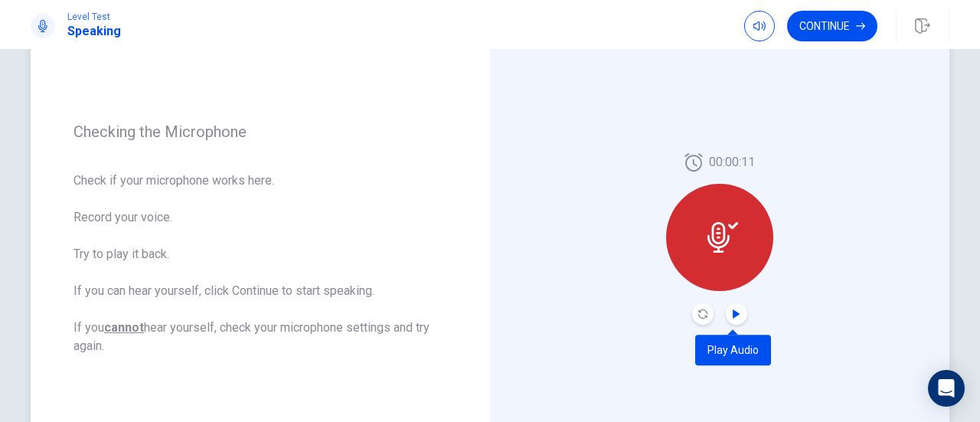 This screenshot has width=980, height=422. Describe the element at coordinates (94, 17) in the screenshot. I see `span: Level Test` at that location.